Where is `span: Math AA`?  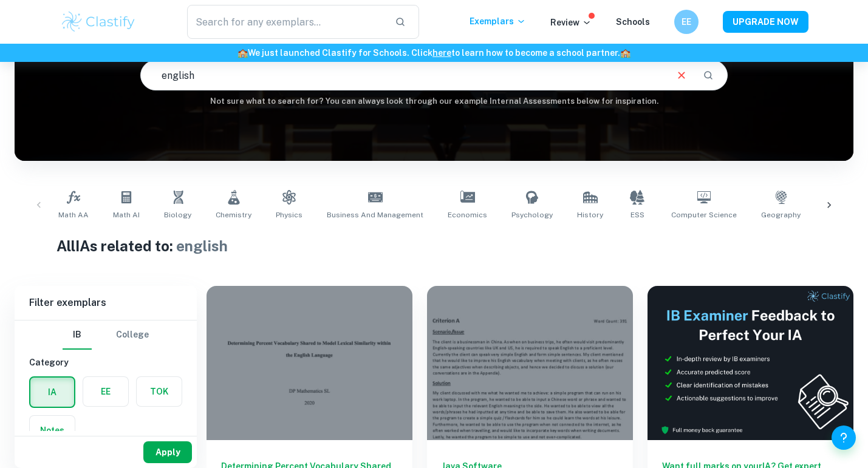
span: Math AA is located at coordinates (74, 215).